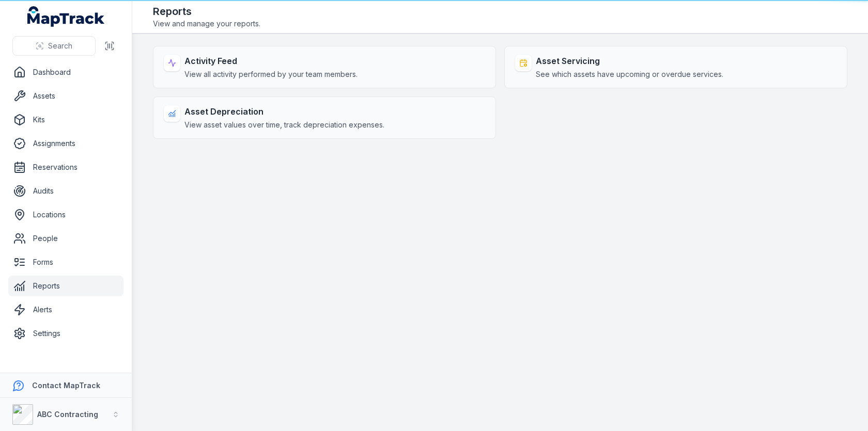 This screenshot has height=431, width=868. I want to click on strong: Contact MapTrack, so click(66, 385).